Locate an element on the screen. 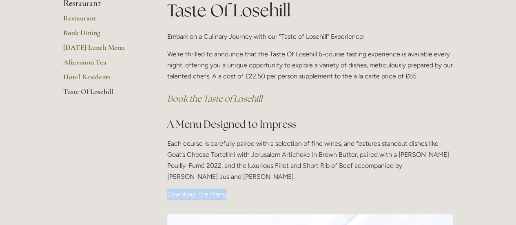 The width and height of the screenshot is (516, 225). em: Book the Taste of Losehill is located at coordinates (214, 98).